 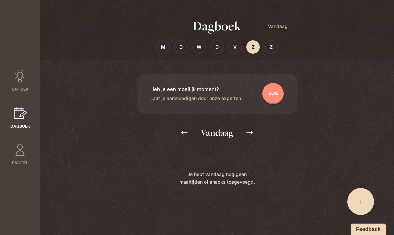 I want to click on p: Laat je aanmoedigen door onze experten, so click(x=196, y=98).